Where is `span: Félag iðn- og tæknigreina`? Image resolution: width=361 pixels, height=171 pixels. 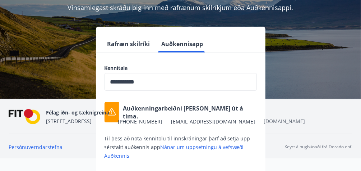
span: Félag iðn- og tæknigreina is located at coordinates (78, 112).